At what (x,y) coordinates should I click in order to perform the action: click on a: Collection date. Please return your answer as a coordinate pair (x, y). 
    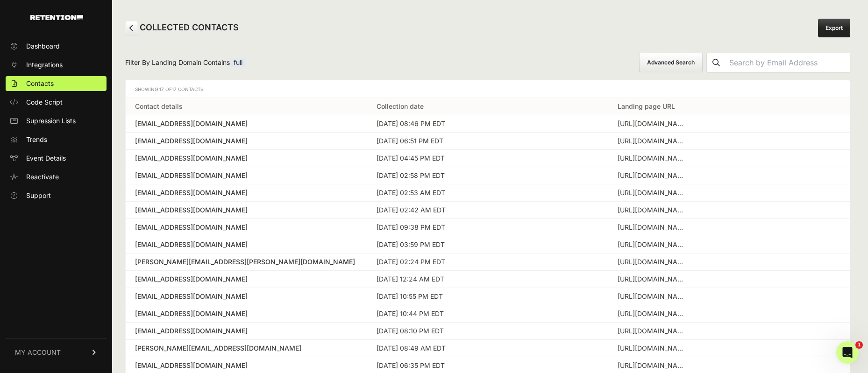
    Looking at the image, I should click on (400, 106).